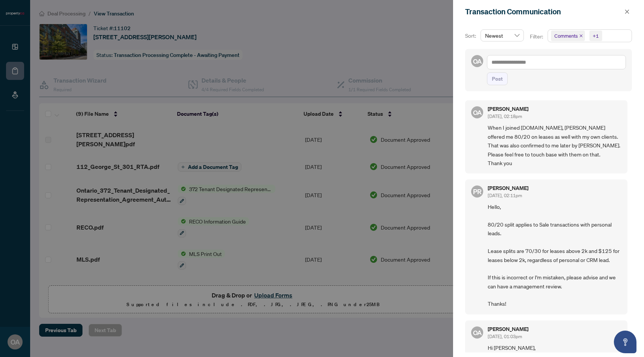 Image resolution: width=644 pixels, height=357 pixels. Describe the element at coordinates (596, 36) in the screenshot. I see `div: +1` at that location.